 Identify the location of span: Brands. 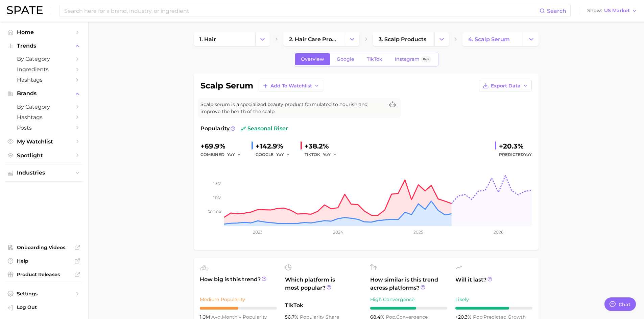
(44, 94).